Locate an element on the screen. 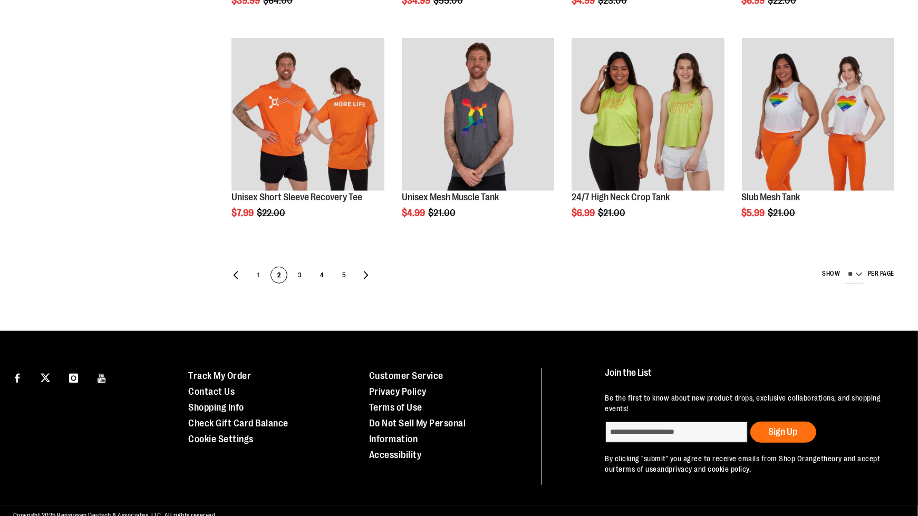 The width and height of the screenshot is (918, 516). input: enter email is located at coordinates (676, 432).